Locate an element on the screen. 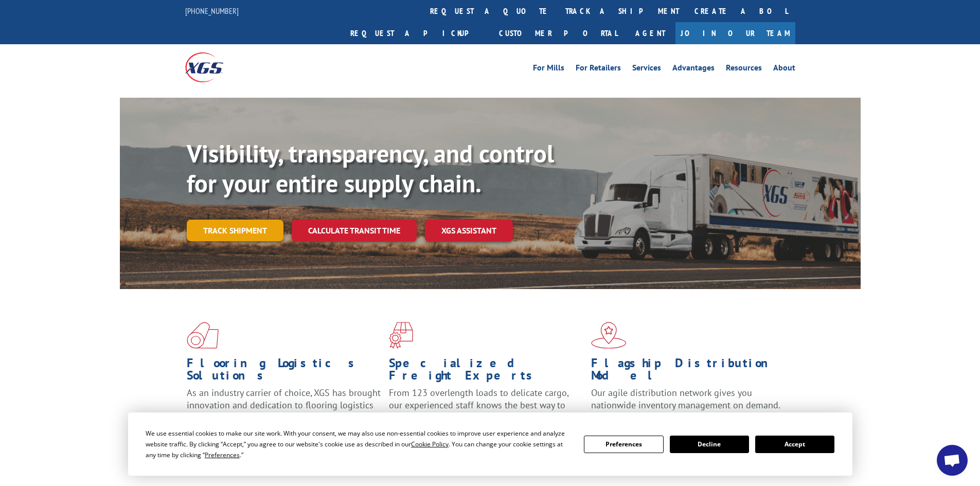 Image resolution: width=980 pixels, height=486 pixels. a: Services is located at coordinates (647, 70).